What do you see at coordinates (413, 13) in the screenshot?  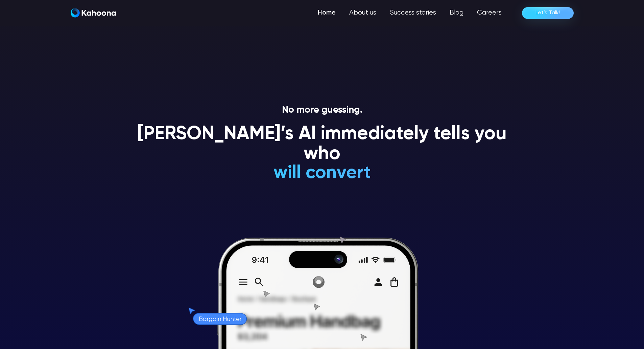 I see `a: Success stories` at bounding box center [413, 13].